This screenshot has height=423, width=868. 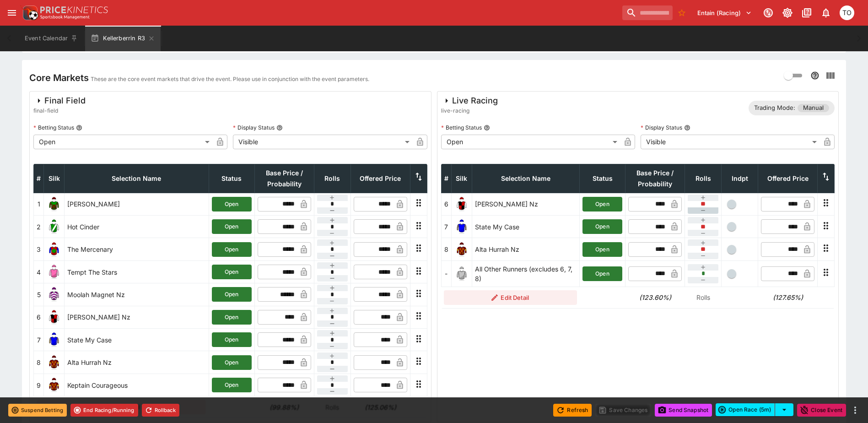 What do you see at coordinates (54, 250) in the screenshot?
I see `img: runner 3` at bounding box center [54, 250].